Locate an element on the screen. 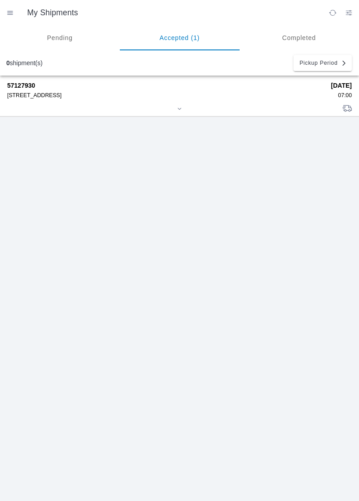 Image resolution: width=359 pixels, height=501 pixels. span: Pickup Period is located at coordinates (319, 63).